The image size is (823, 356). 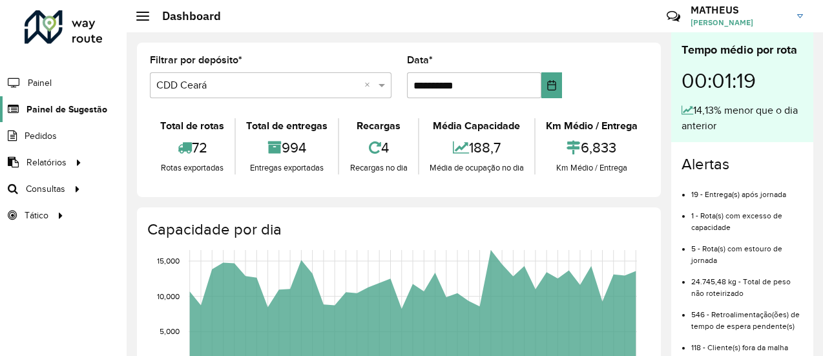 I want to click on div: 6,833, so click(x=592, y=147).